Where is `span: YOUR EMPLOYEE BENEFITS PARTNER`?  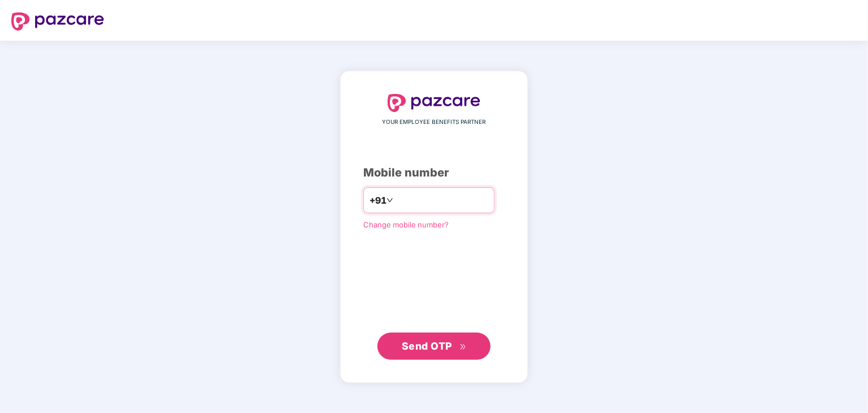
span: YOUR EMPLOYEE BENEFITS PARTNER is located at coordinates (434, 122).